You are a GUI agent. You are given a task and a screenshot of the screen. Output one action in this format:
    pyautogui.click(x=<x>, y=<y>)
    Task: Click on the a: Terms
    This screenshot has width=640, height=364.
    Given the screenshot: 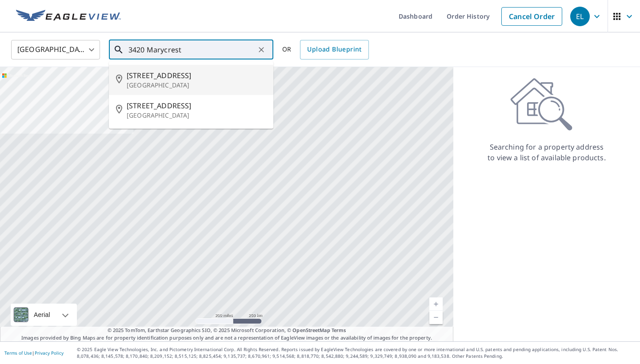 What is the action you would take?
    pyautogui.click(x=339, y=330)
    